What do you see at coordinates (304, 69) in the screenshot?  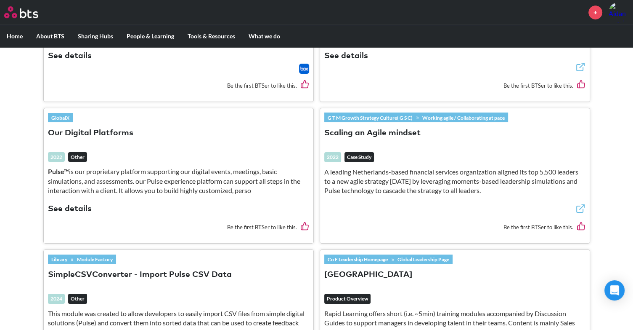 I see `img: Box logo` at bounding box center [304, 69].